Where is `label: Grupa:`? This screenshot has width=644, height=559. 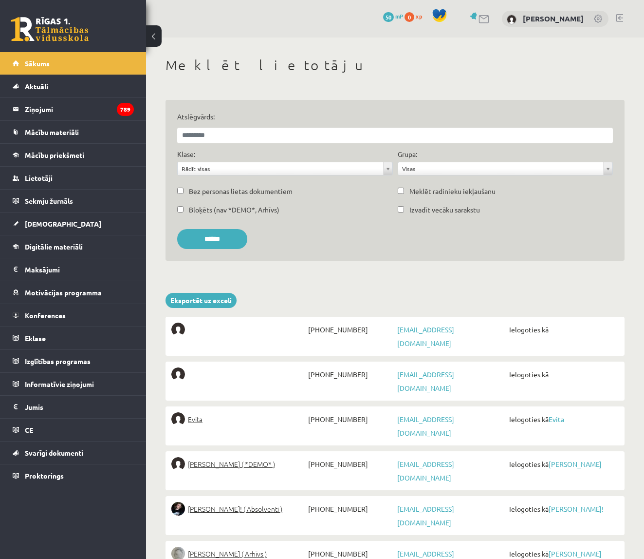 label: Grupa: is located at coordinates (408, 154).